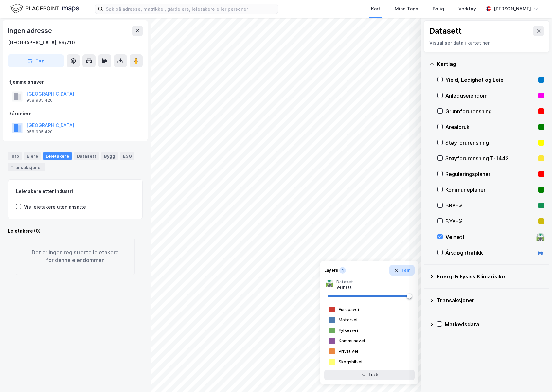 This screenshot has height=392, width=552. Describe the element at coordinates (376, 9) in the screenshot. I see `div: Kart` at that location.